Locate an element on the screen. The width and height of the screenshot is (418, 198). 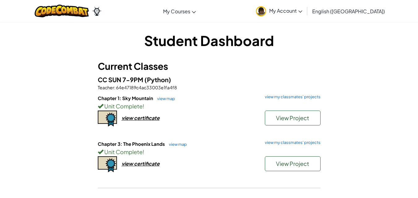
img: avatar is located at coordinates (261, 11).